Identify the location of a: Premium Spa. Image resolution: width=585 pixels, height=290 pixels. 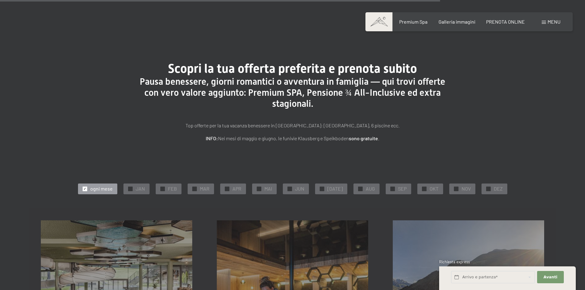
(413, 21).